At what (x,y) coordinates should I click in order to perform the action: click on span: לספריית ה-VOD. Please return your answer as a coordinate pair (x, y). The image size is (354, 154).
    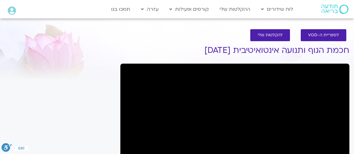
    Looking at the image, I should click on (324, 35).